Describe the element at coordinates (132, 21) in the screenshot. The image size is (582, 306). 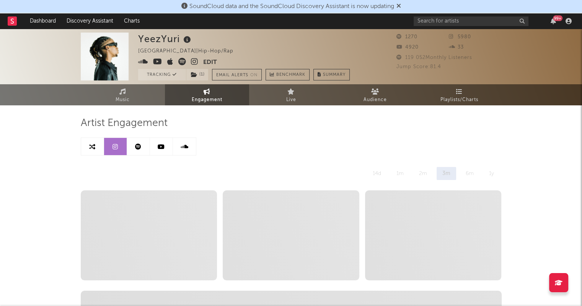
I see `a: Charts` at that location.